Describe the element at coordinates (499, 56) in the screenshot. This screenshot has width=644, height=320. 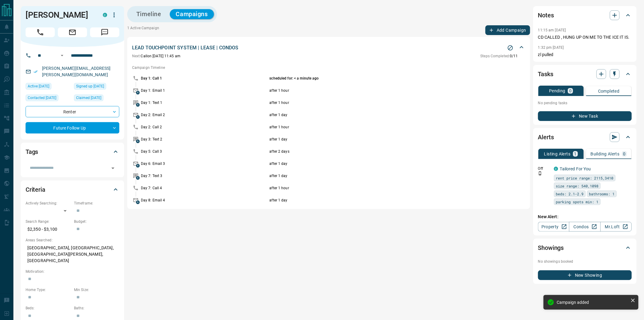
I see `p: 0 / 11` at that location.